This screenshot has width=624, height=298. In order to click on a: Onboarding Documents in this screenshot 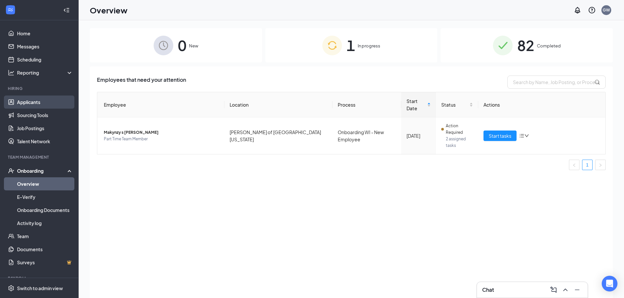, I will do `click(45, 210)`.